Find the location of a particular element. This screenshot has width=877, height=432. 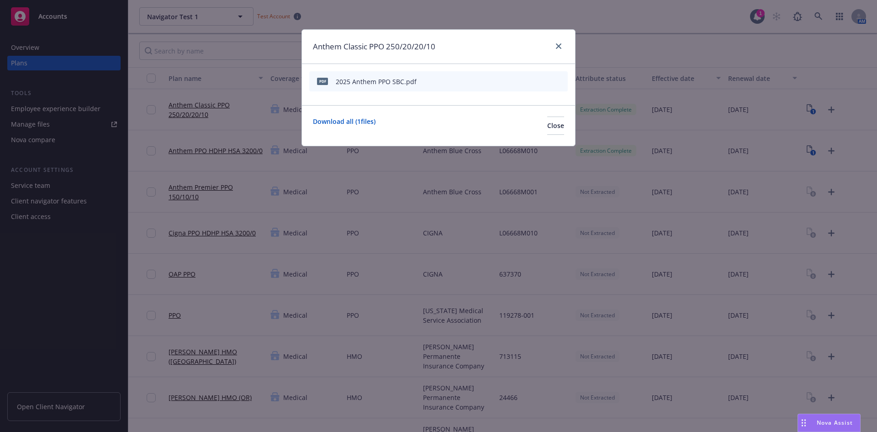

button: Nova Assist is located at coordinates (829, 423).